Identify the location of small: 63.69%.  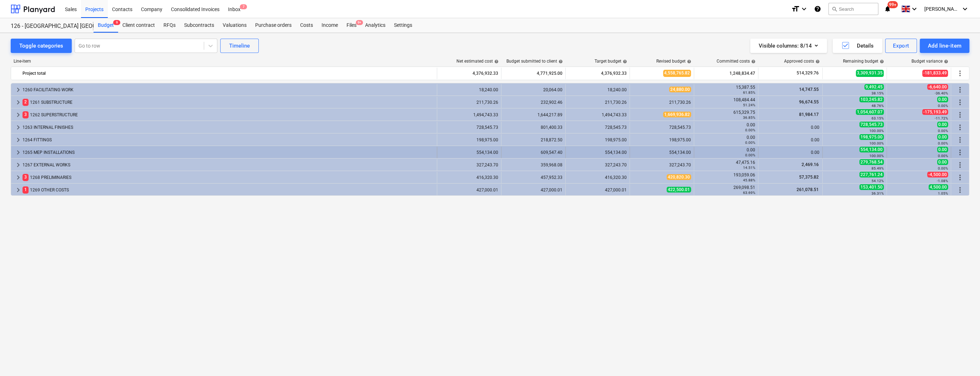
(749, 193).